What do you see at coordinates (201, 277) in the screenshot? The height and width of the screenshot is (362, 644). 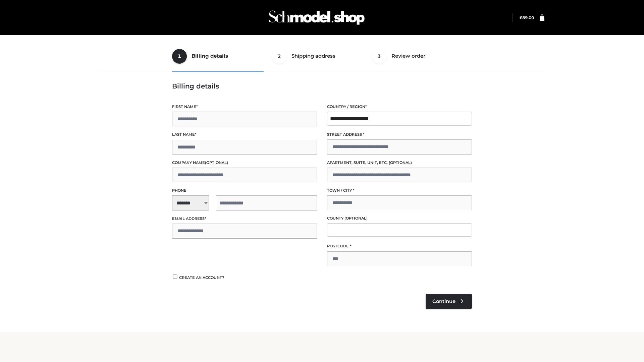 I see `span: Create an account?` at bounding box center [201, 277].